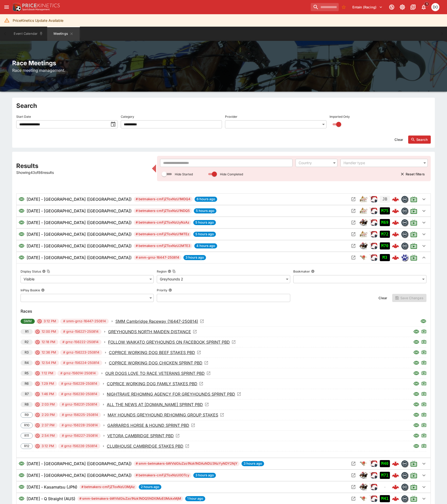  Describe the element at coordinates (424, 7) in the screenshot. I see `button: Notifications` at that location.